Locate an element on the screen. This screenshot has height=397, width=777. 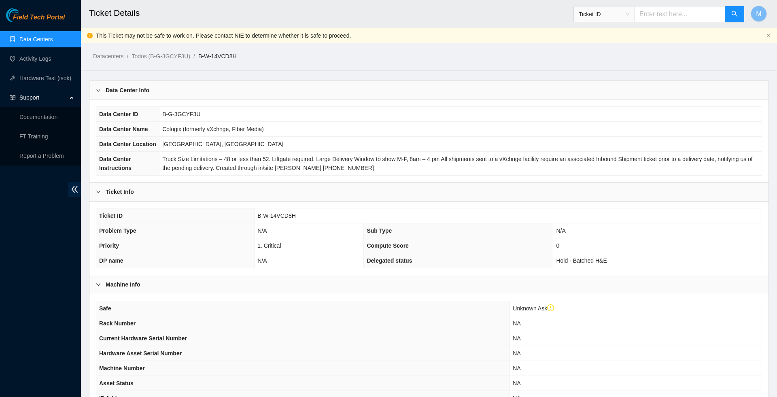
b: Ticket Info is located at coordinates (120, 192).